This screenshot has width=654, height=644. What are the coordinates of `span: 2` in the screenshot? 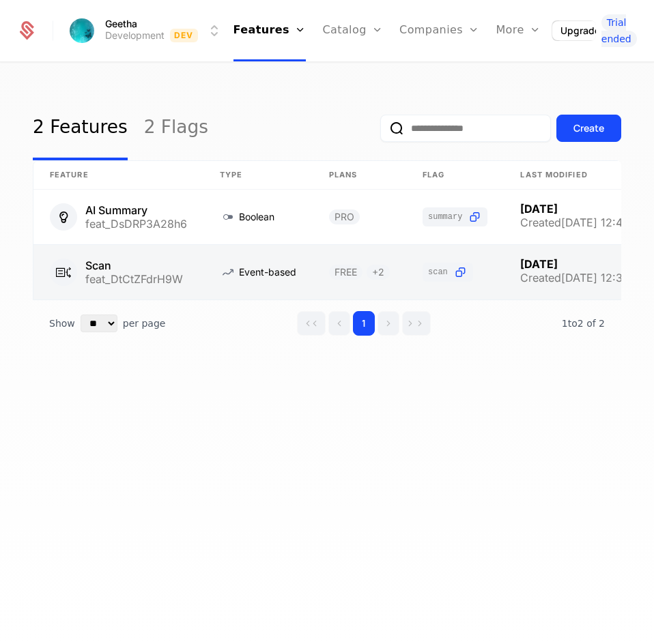 It's located at (583, 324).